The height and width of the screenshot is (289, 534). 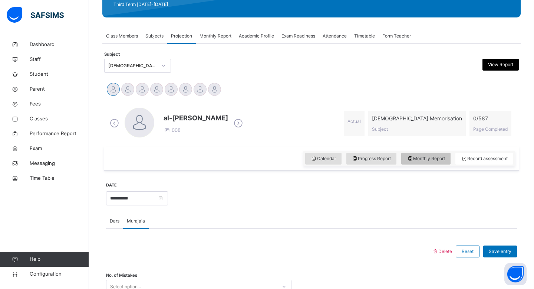 I want to click on span: Messaging, so click(x=59, y=163).